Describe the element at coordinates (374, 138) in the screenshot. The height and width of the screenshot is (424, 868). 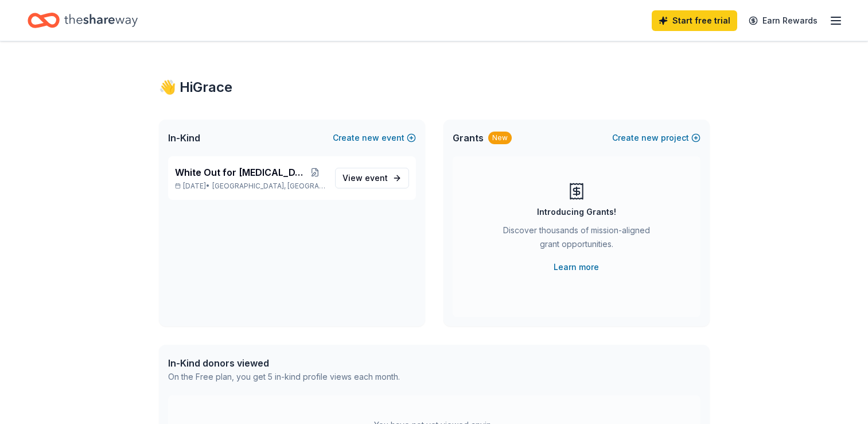
I see `button: Createnewevent` at that location.